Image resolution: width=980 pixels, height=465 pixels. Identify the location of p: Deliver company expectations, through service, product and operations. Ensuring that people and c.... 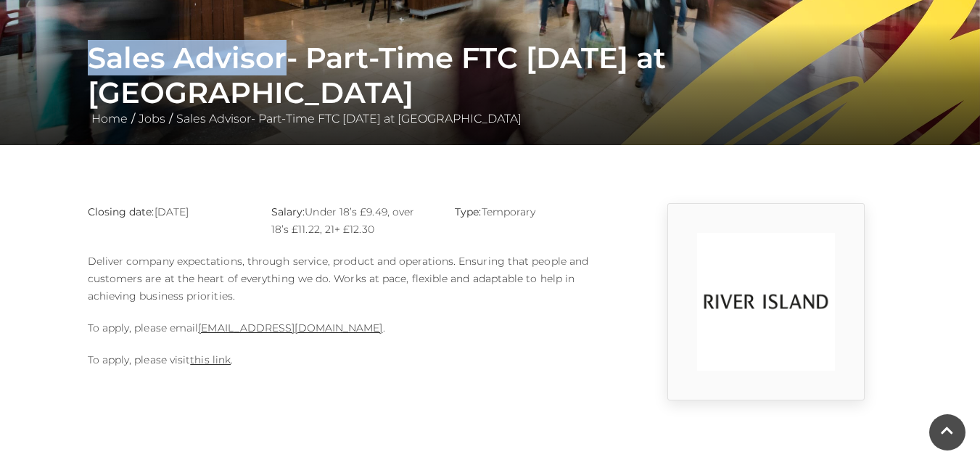
(353, 279).